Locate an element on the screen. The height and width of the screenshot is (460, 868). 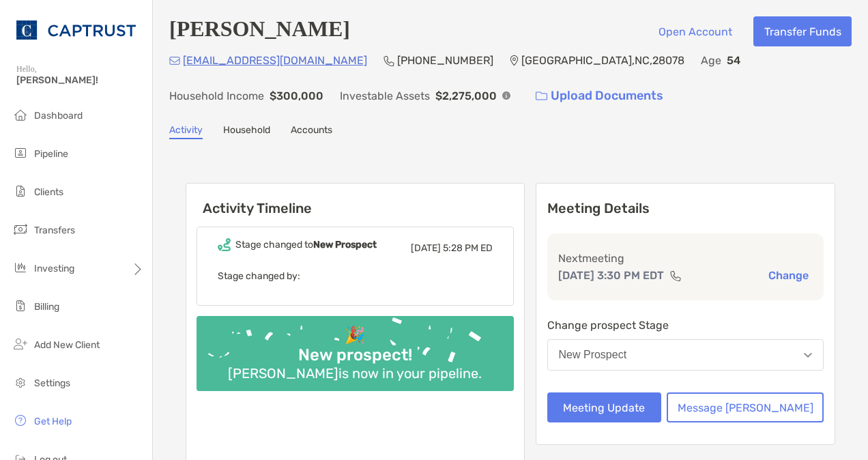
img: Location Icon is located at coordinates (514, 60).